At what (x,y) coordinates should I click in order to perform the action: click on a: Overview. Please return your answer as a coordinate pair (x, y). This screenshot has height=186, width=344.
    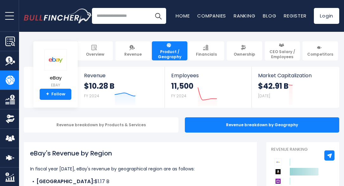
    Looking at the image, I should click on (95, 51).